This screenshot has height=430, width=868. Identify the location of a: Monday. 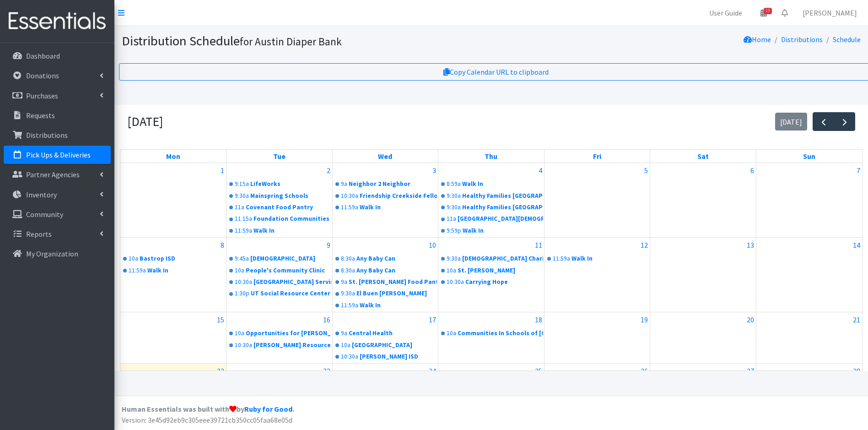
(173, 156).